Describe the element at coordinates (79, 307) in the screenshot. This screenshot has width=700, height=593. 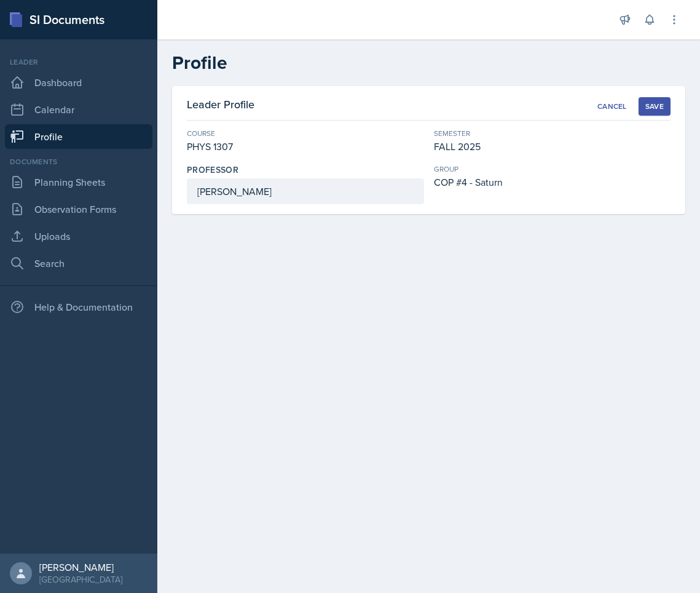
I see `div: Help & Documentation` at that location.